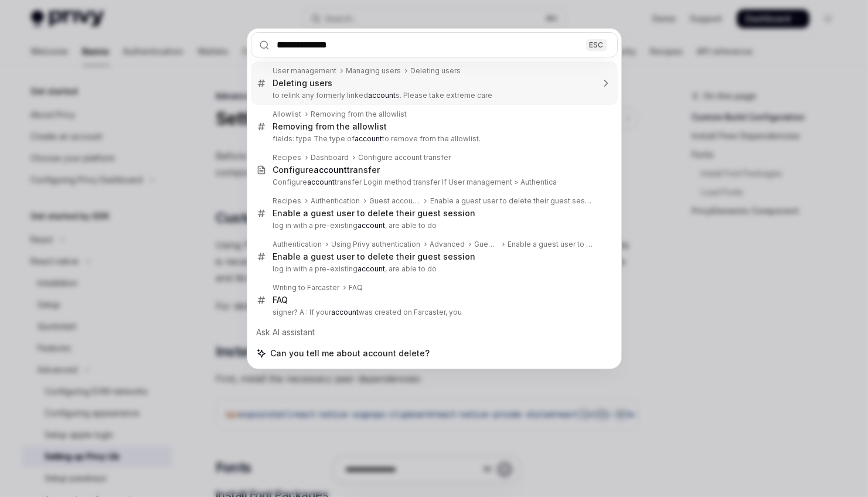 This screenshot has height=497, width=868. I want to click on div: Configure account transfer, so click(405, 158).